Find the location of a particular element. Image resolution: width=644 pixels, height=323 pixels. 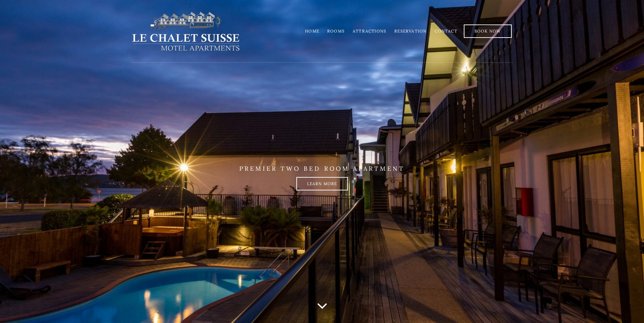

a: Attractions is located at coordinates (369, 31).